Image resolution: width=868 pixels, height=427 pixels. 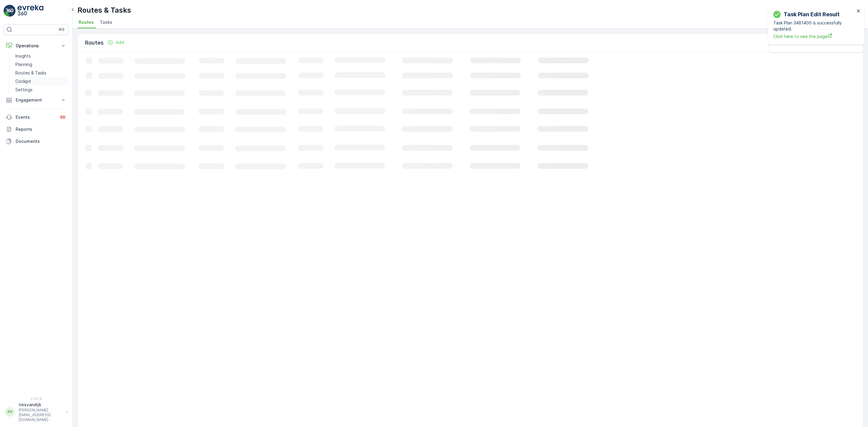 I want to click on a: Reports, so click(x=36, y=130).